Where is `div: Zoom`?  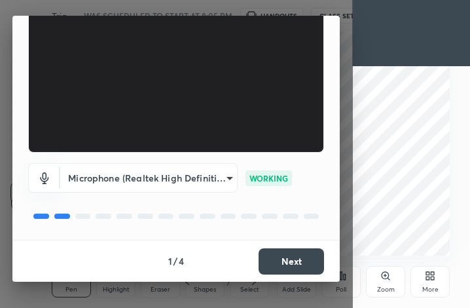
div: Zoom is located at coordinates (386, 290).